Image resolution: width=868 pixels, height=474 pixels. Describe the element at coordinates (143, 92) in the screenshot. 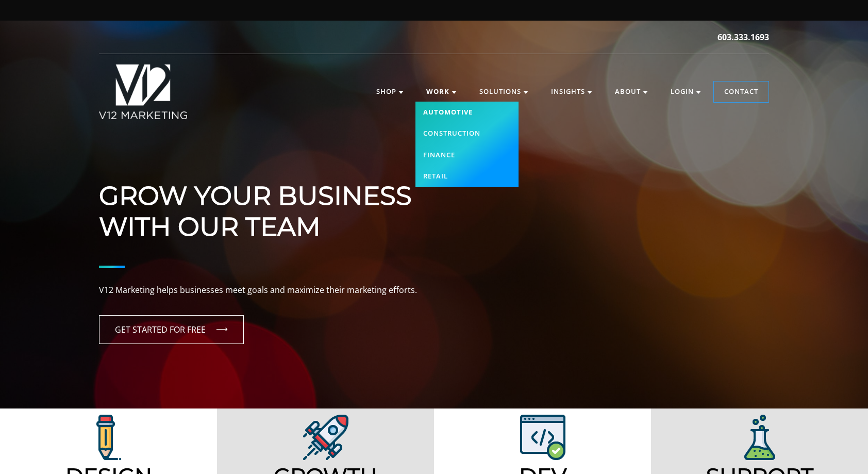

I see `img: V12 MARKETING Logo New Hampshire Marketing Agency` at that location.